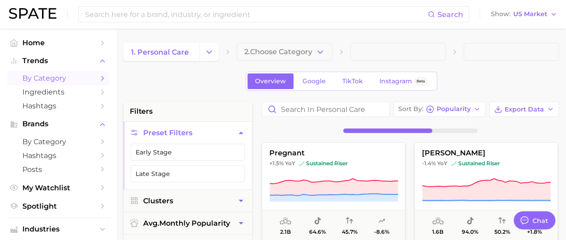 This screenshot has height=240, width=566. I want to click on button: Trends, so click(58, 61).